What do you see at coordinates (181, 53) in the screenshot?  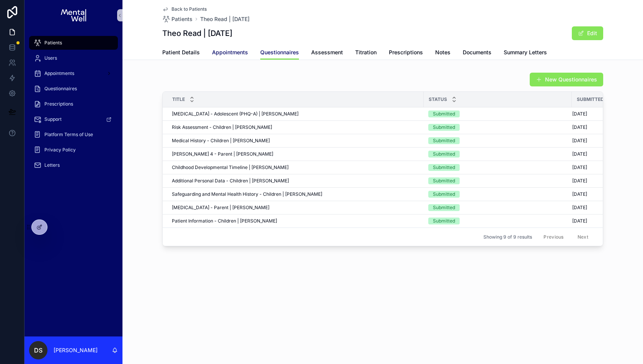 I see `a: Patient Details` at bounding box center [181, 53].